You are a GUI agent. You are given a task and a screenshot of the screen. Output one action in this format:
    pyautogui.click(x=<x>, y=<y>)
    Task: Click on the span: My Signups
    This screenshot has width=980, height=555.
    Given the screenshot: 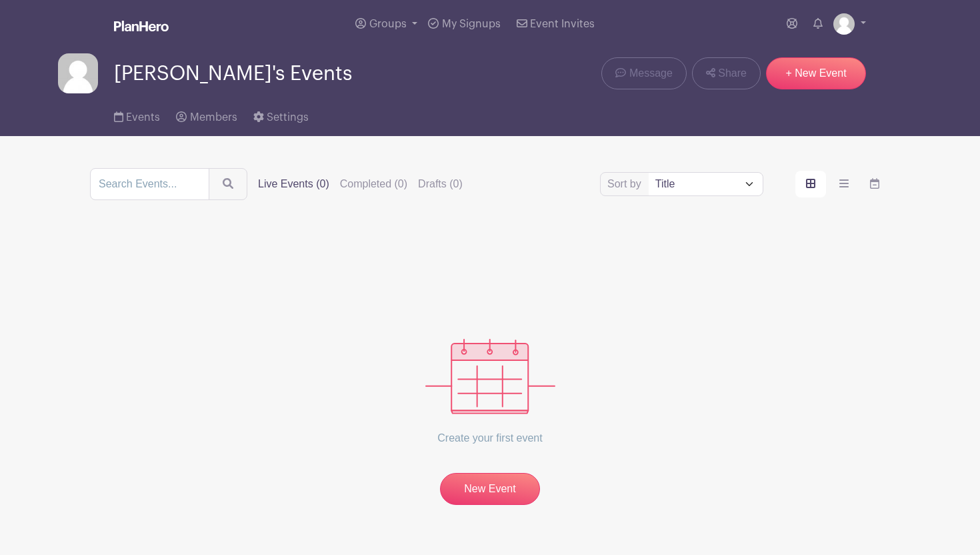 What is the action you would take?
    pyautogui.click(x=471, y=24)
    